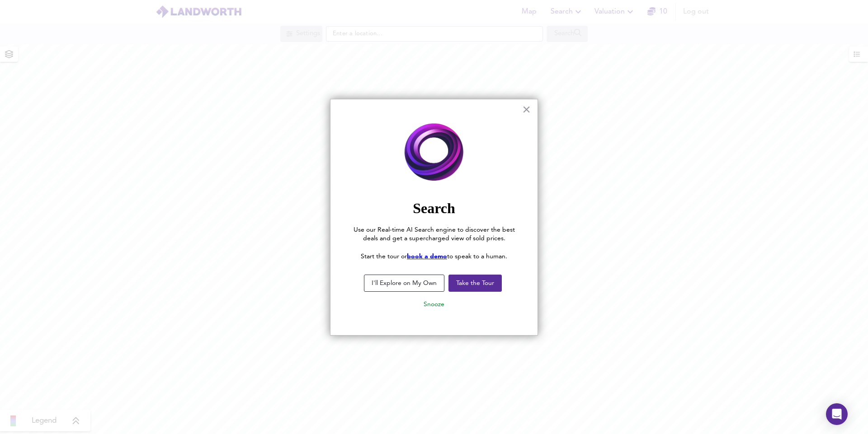 The width and height of the screenshot is (868, 434). Describe the element at coordinates (434, 208) in the screenshot. I see `h2: Search` at that location.